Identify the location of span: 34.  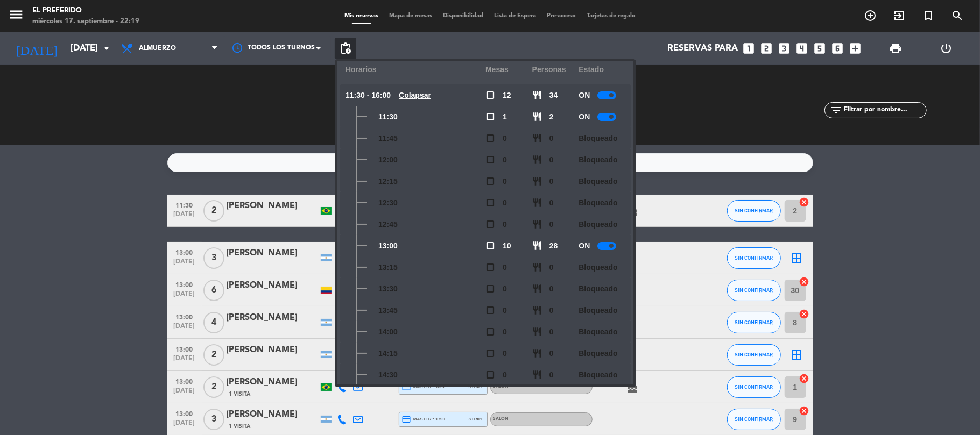
(554, 95).